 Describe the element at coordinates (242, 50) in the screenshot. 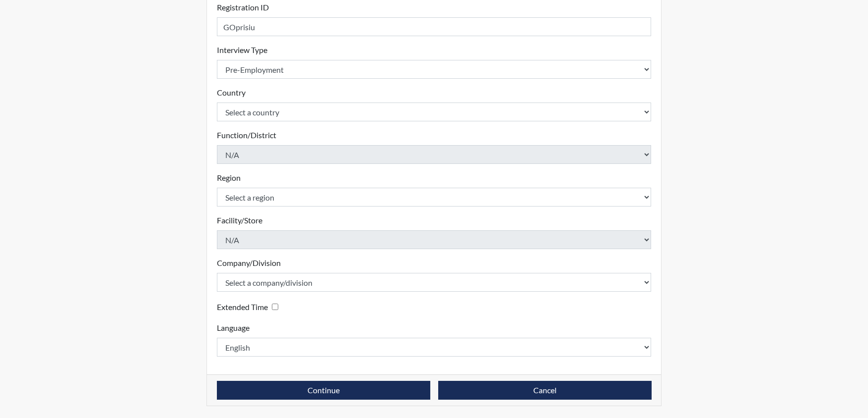

I see `label: Interview Type` at that location.